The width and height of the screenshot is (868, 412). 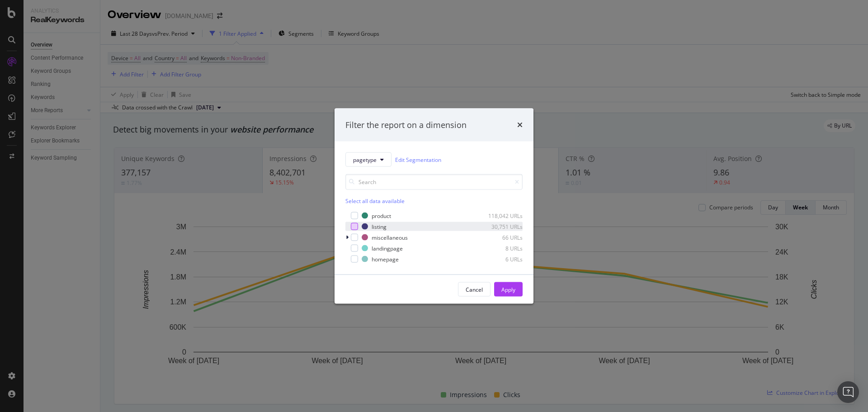 What do you see at coordinates (474, 289) in the screenshot?
I see `div: Cancel` at bounding box center [474, 289].